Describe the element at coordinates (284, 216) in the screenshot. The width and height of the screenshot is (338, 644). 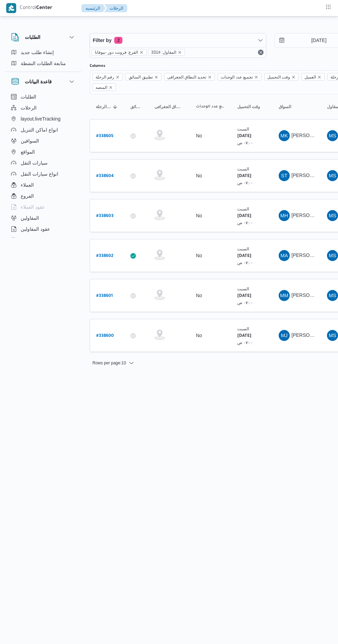
I see `span: MH` at that location.